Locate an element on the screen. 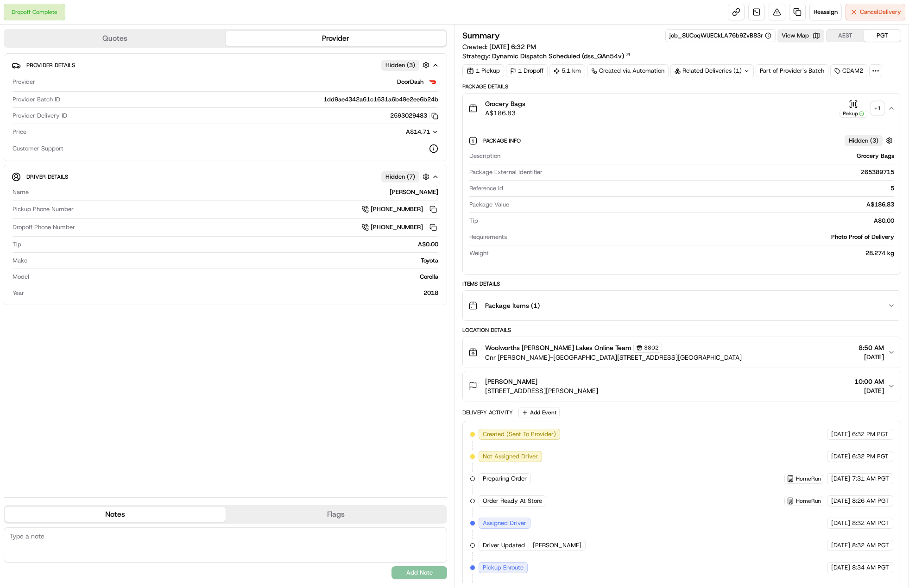  span: Provider Details is located at coordinates (50, 65).